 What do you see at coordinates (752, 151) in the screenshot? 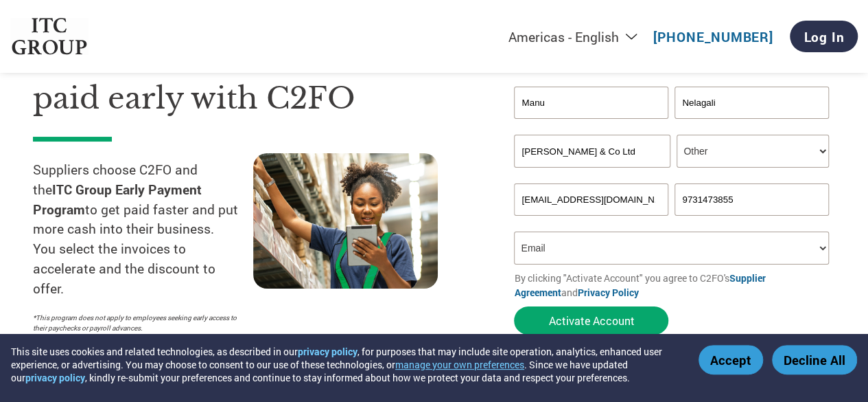
I see `select: Title/Role` at bounding box center [752, 151].